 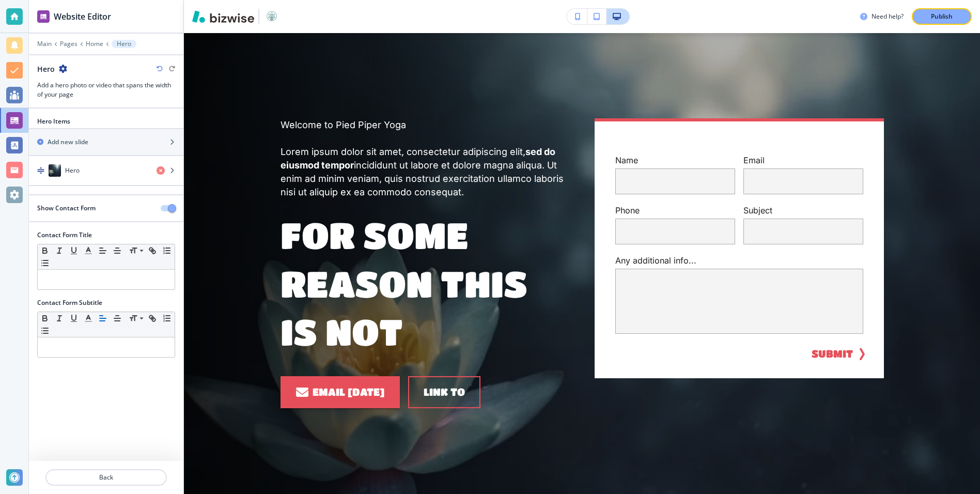 I want to click on h2: Show Contact Form, so click(x=66, y=208).